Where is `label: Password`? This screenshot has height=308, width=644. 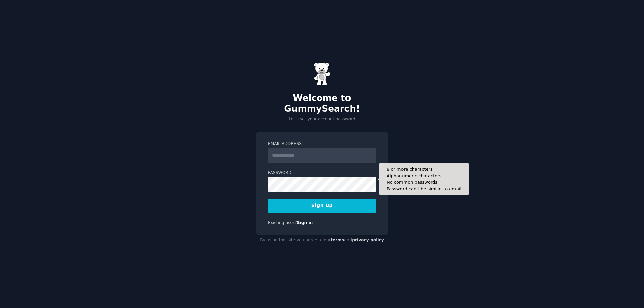 label: Password is located at coordinates (322, 173).